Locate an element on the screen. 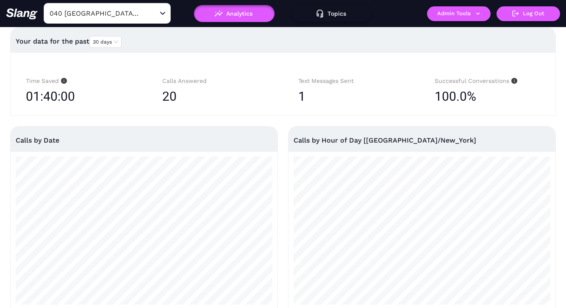 The height and width of the screenshot is (308, 566). div: Calls by Date is located at coordinates (144, 140).